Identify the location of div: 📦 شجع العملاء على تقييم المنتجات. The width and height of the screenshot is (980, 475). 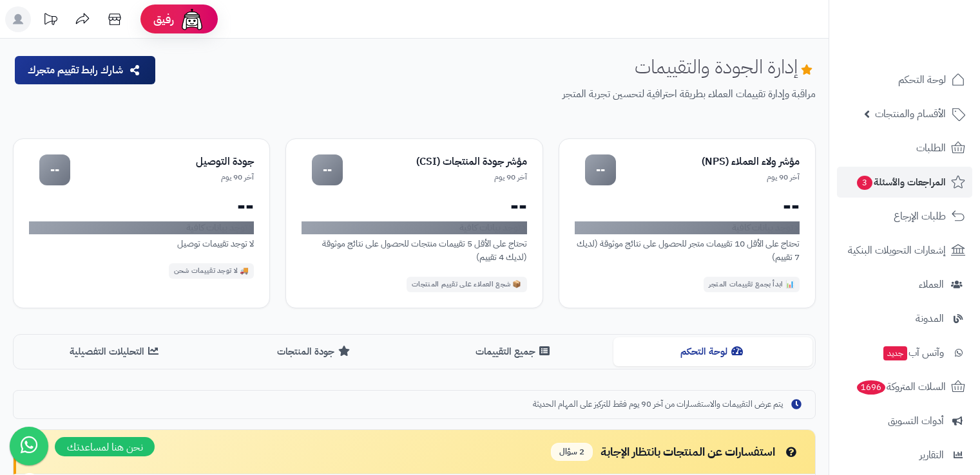
(467, 285).